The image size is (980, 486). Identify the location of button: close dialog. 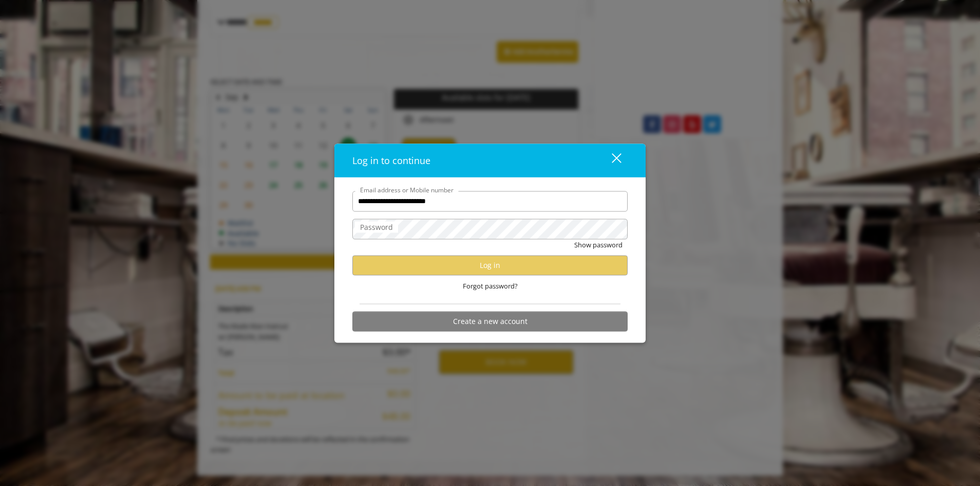
(610, 160).